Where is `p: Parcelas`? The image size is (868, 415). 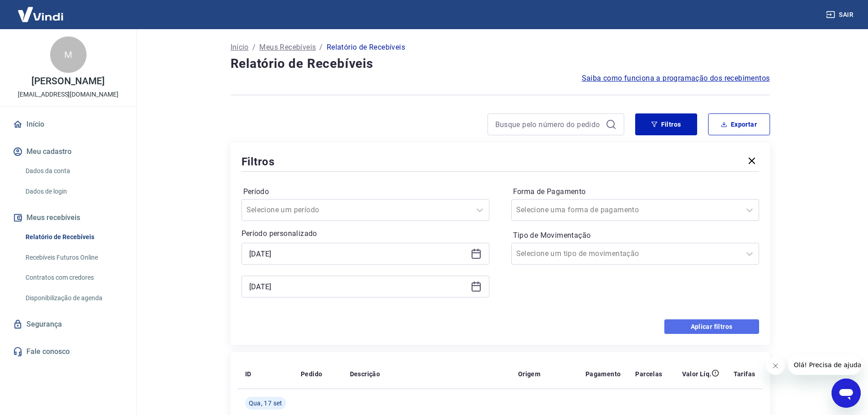 p: Parcelas is located at coordinates (649, 374).